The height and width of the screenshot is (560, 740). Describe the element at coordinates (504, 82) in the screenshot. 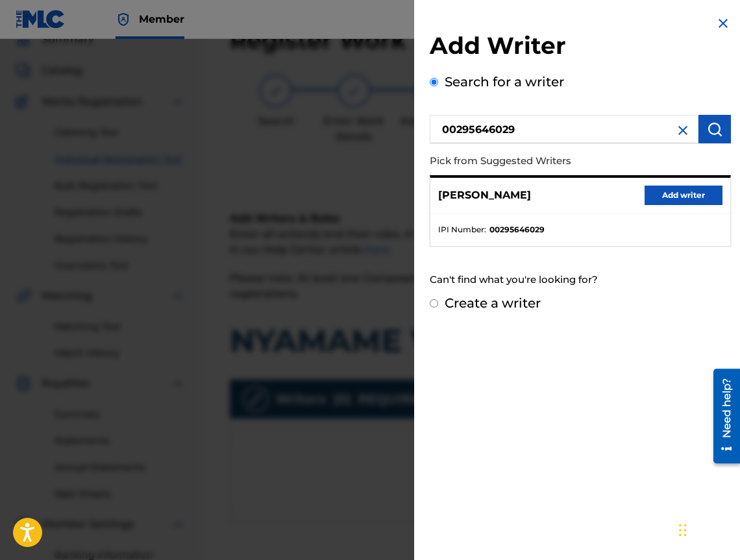

I see `label: Search for a writer` at that location.